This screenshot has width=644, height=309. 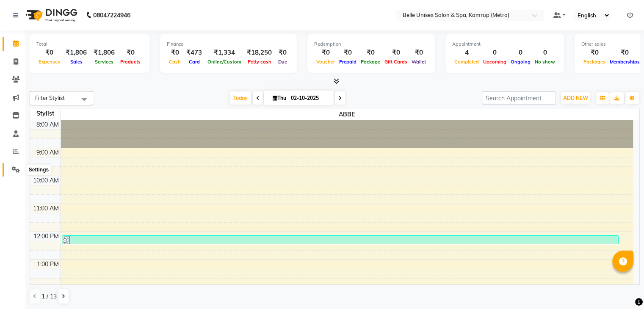 What do you see at coordinates (625, 62) in the screenshot?
I see `span: Memberships` at bounding box center [625, 62].